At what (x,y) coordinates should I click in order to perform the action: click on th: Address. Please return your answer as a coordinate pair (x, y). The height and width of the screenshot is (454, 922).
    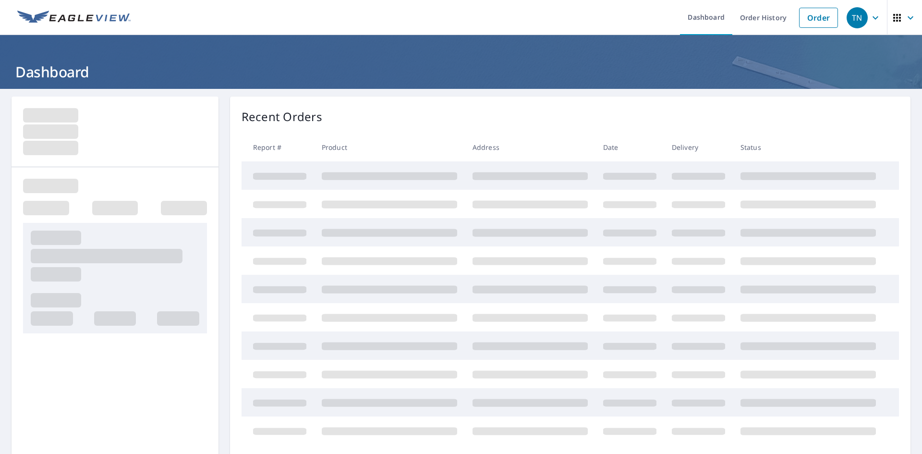
    Looking at the image, I should click on (530, 147).